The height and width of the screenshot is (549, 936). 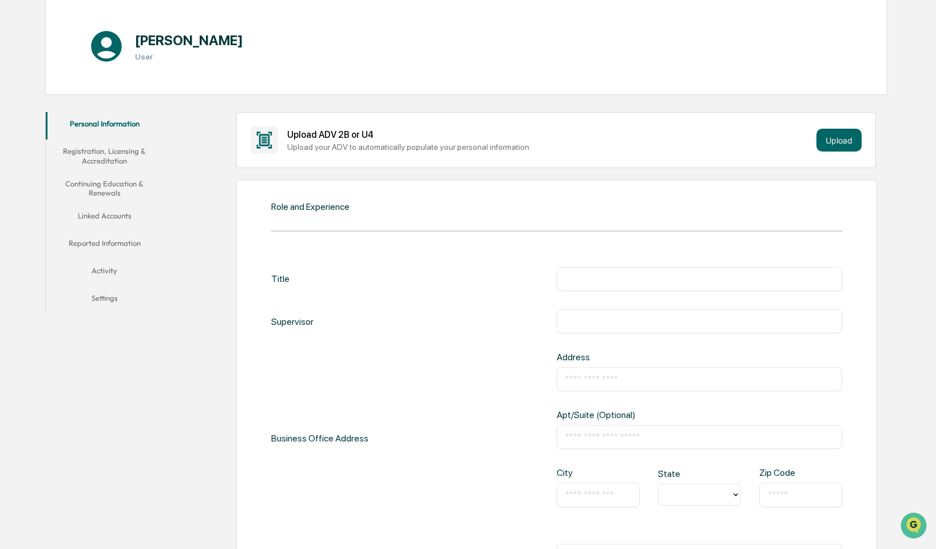 I want to click on div: Start new chat, so click(x=113, y=93).